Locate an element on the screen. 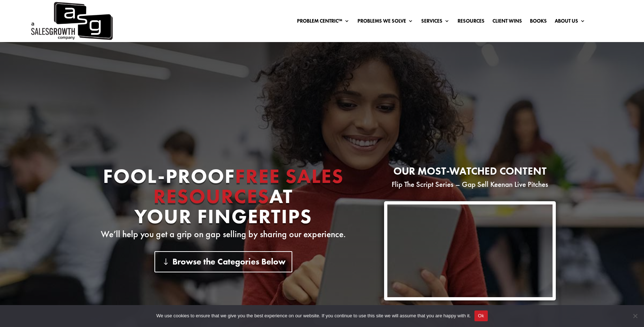 This screenshot has height=327, width=644. p: Flip The Script Series – Gap Sell Keenan Live Pitches is located at coordinates (469, 184).